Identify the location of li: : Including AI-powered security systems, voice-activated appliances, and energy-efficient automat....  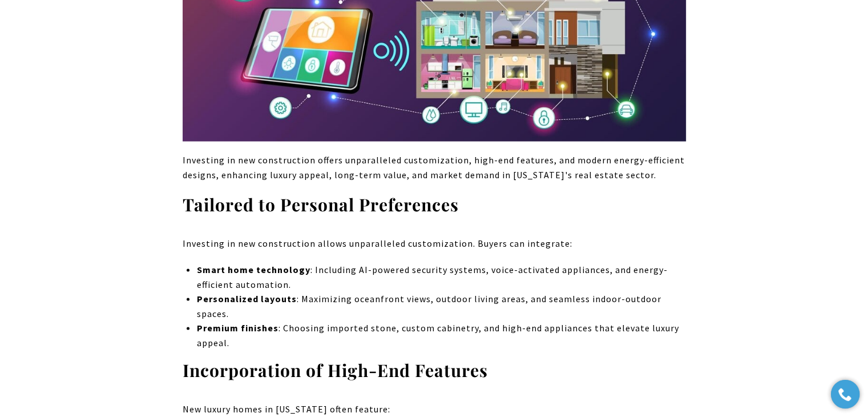
(441, 276).